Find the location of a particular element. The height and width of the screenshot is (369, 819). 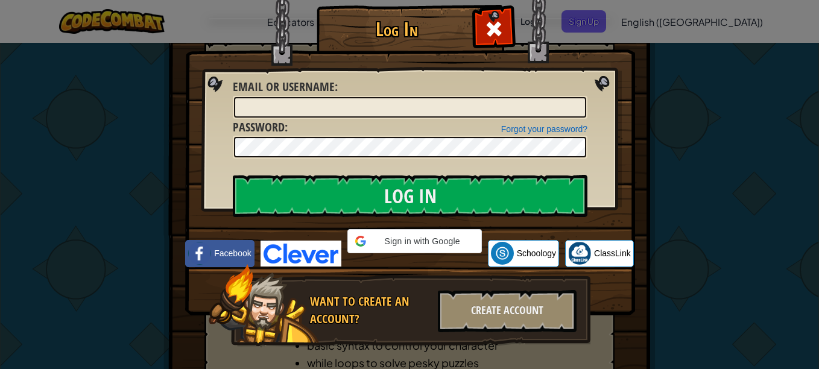

span: ClassLink is located at coordinates (612, 253).